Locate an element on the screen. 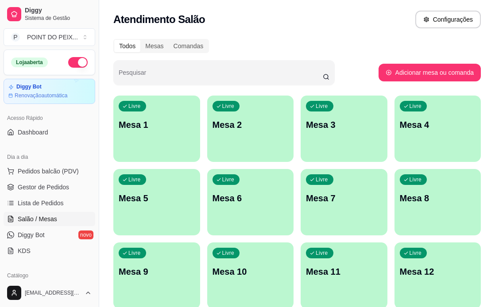 This screenshot has height=307, width=495. a: DiggySistema de Gestão is located at coordinates (49, 14).